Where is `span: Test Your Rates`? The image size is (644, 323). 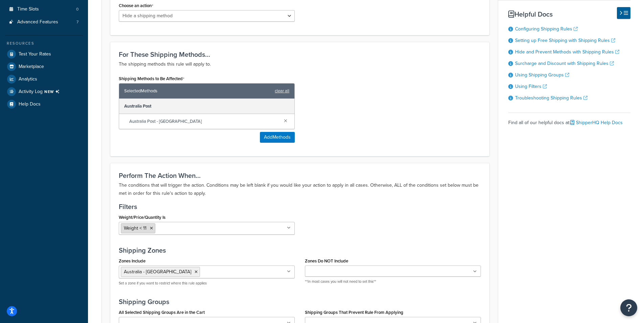 span: Test Your Rates is located at coordinates (35, 54).